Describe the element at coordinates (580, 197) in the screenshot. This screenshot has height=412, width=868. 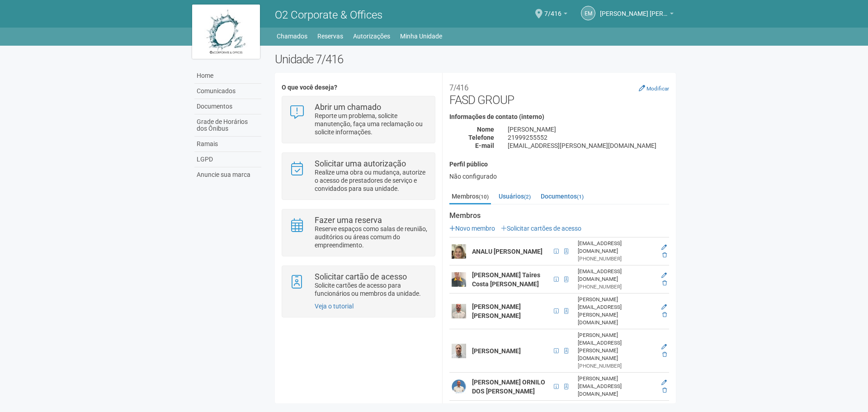
I see `small: (1)` at that location.